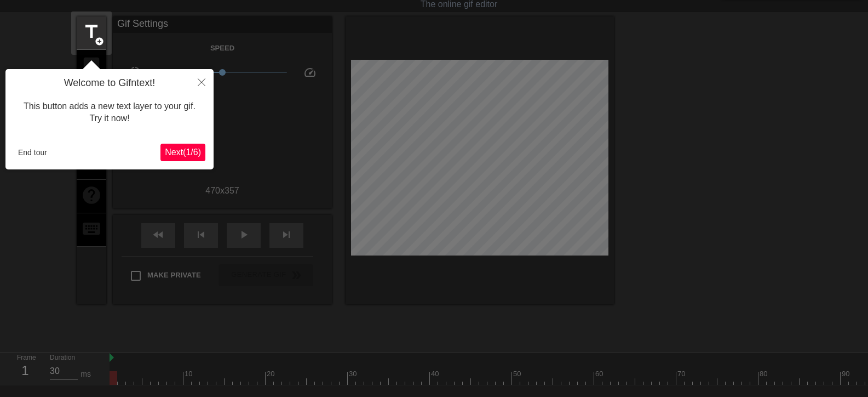  I want to click on span: Next ( 1 / 6 ), so click(183, 152).